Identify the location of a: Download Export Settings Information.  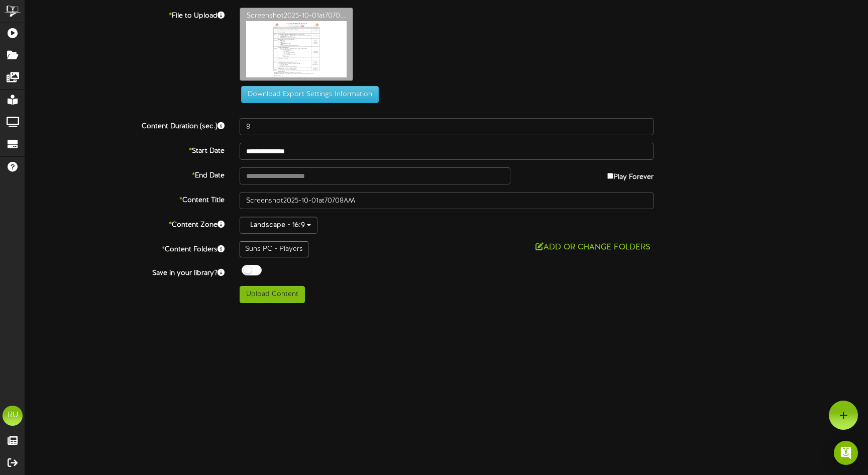
(307, 94).